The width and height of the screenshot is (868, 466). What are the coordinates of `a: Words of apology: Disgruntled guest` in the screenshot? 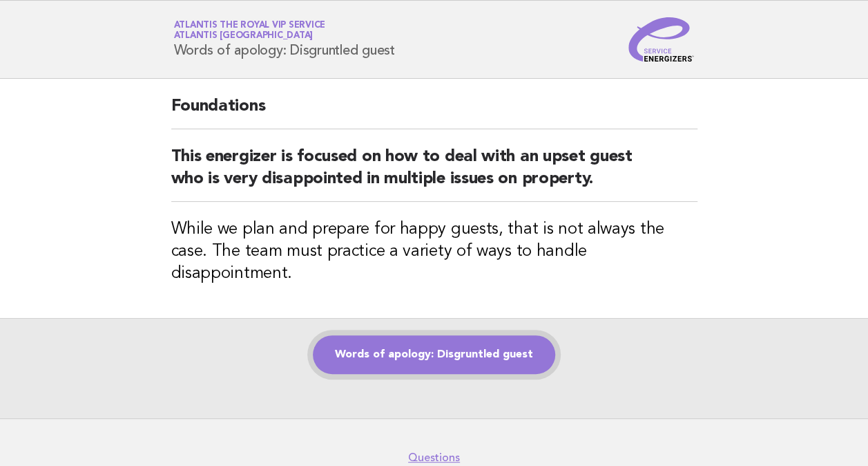 It's located at (434, 355).